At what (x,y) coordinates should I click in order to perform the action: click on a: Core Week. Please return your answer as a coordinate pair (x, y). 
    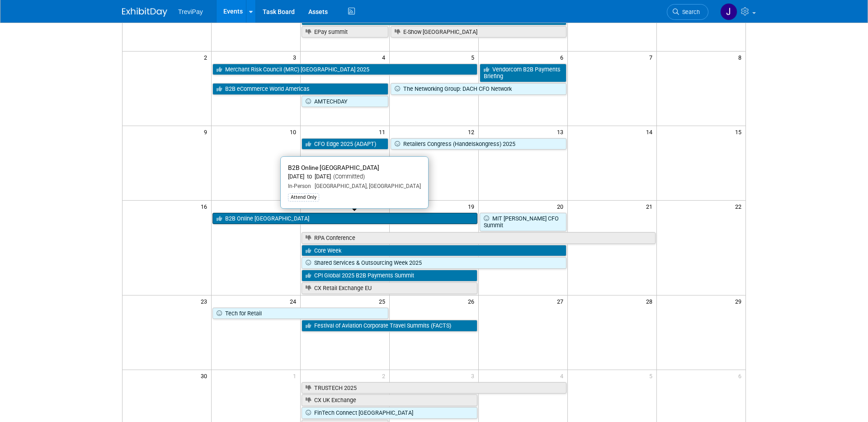
    Looking at the image, I should click on (434, 251).